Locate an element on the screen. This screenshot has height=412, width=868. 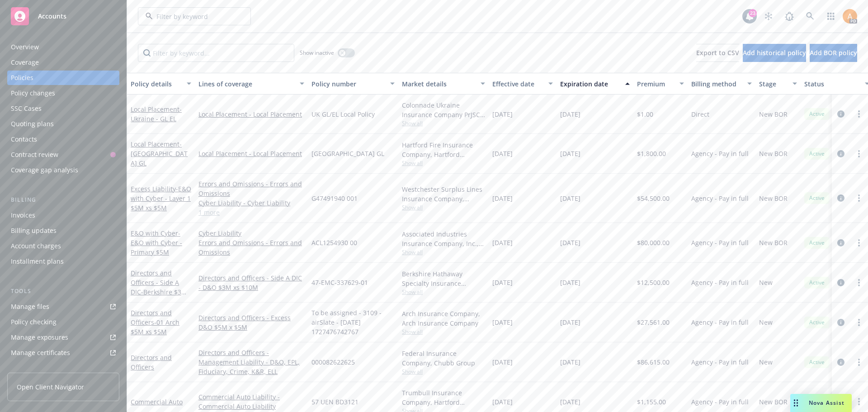
a: Directors and Officers - Excess D&O $5M x $5M is located at coordinates (252, 322).